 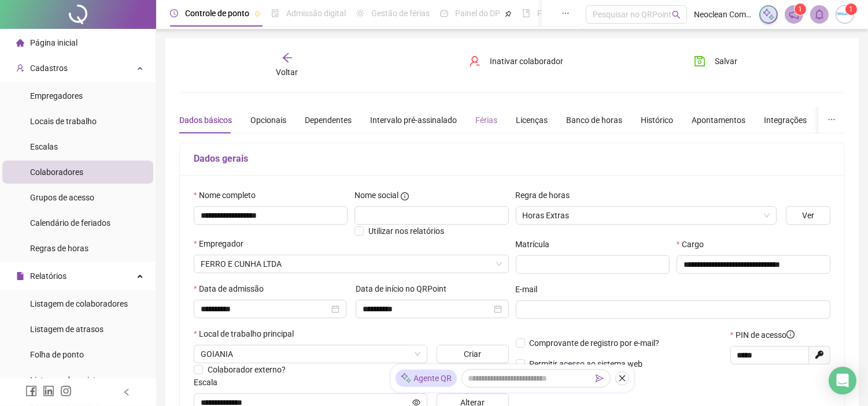 I want to click on span: GOIANIA, so click(x=310, y=354).